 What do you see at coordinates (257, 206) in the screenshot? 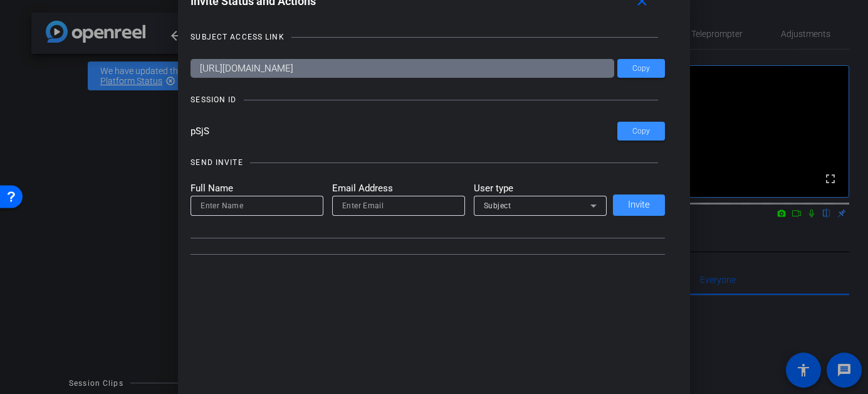
I see `input: Enter Name` at bounding box center [257, 206].